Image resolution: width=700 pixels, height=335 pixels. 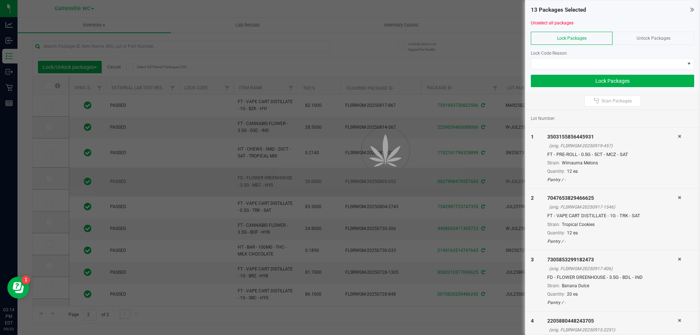 I want to click on div: FD - FLOWER GREENHOUSE - 3.5G - BDL - IND, so click(x=613, y=278).